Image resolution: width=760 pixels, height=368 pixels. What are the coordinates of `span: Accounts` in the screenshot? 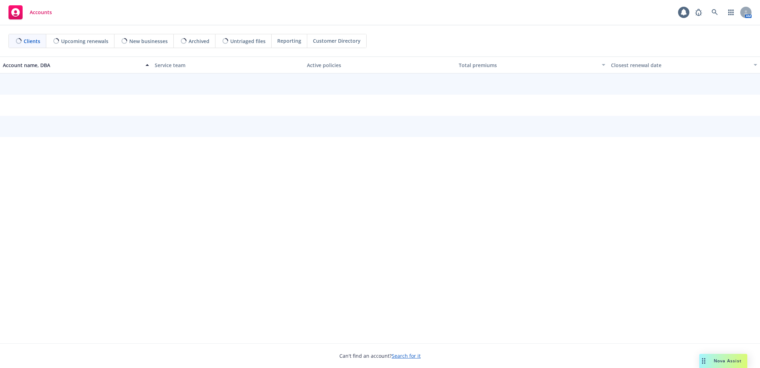 It's located at (41, 12).